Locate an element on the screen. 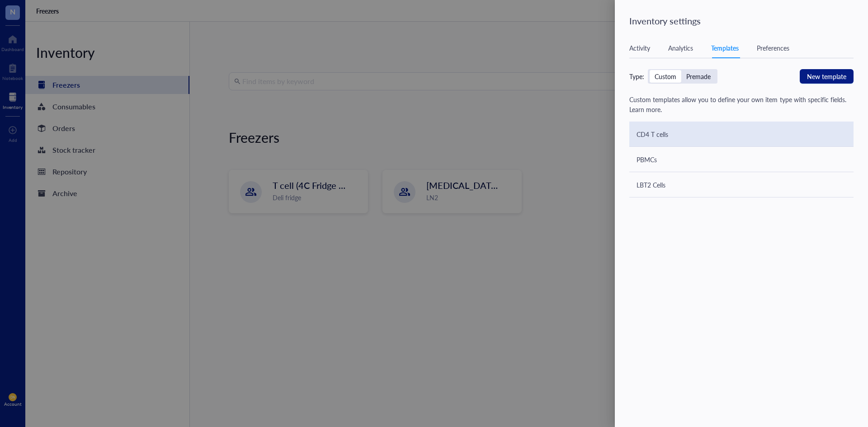  button: New template is located at coordinates (826, 76).